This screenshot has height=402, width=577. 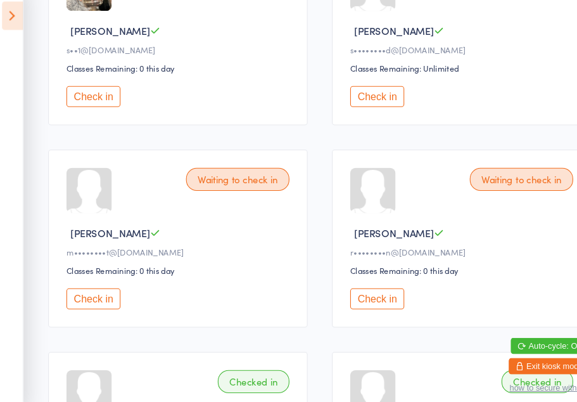 I want to click on div: Classes Remaining: Unlimited, so click(x=438, y=77).